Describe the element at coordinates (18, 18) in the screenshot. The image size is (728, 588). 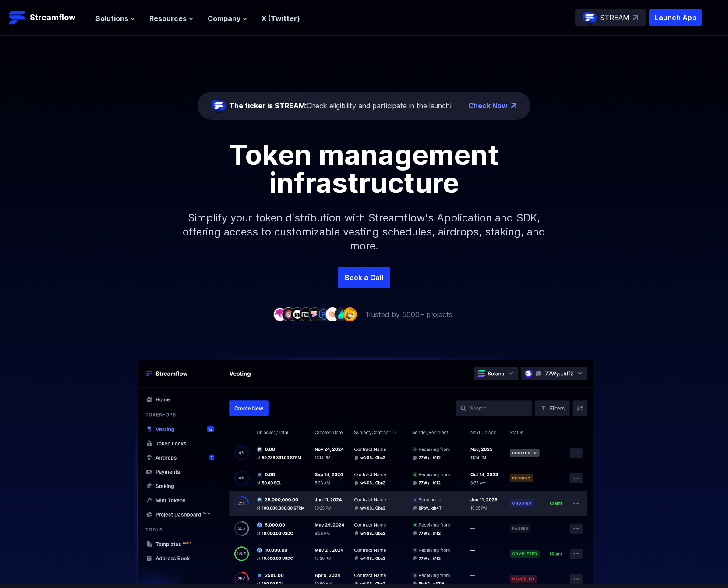
I see `img: Streamflow Logo` at that location.